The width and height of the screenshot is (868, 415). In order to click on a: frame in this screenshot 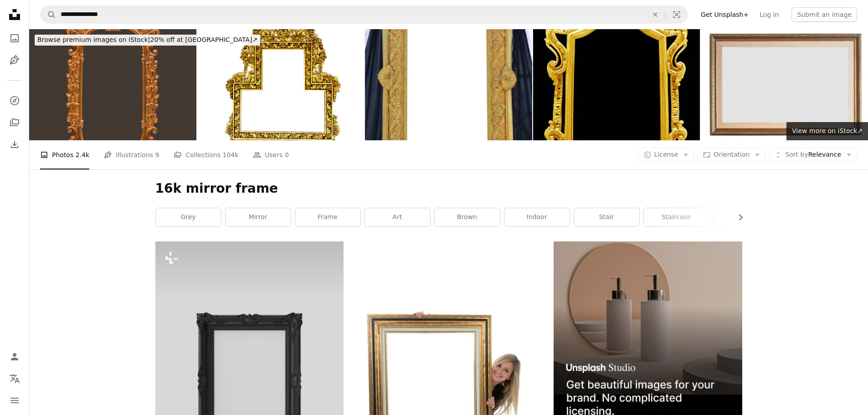, I will do `click(328, 217)`.